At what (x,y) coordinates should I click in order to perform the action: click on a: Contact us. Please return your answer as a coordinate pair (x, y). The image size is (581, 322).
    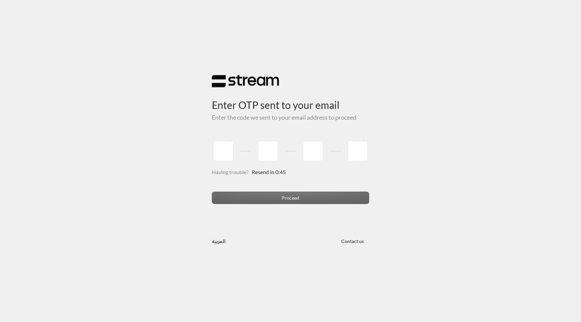
    Looking at the image, I should click on (352, 241).